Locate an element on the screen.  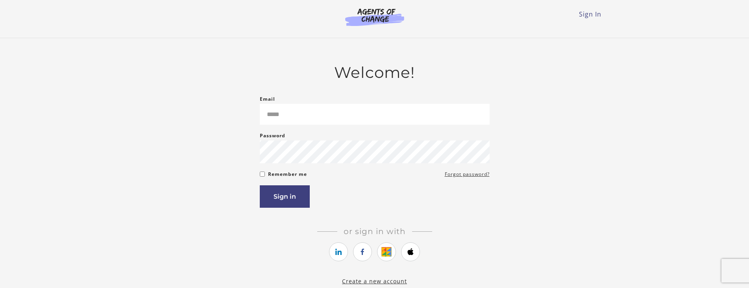
a: https://courses.thinkific.com/users/auth/apple?ss%5Breferral%5D=&ss%5Buser_return_to%5D=&ss%5Bvis... is located at coordinates (411, 252).